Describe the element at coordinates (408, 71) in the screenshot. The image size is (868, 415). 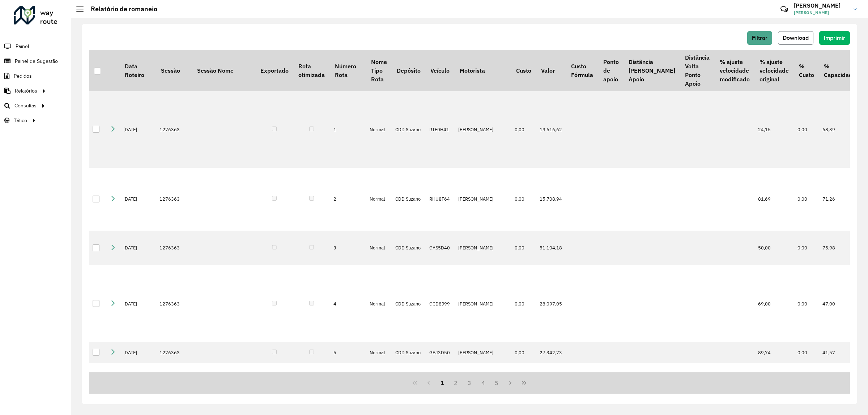
I see `th: Depósito` at that location.